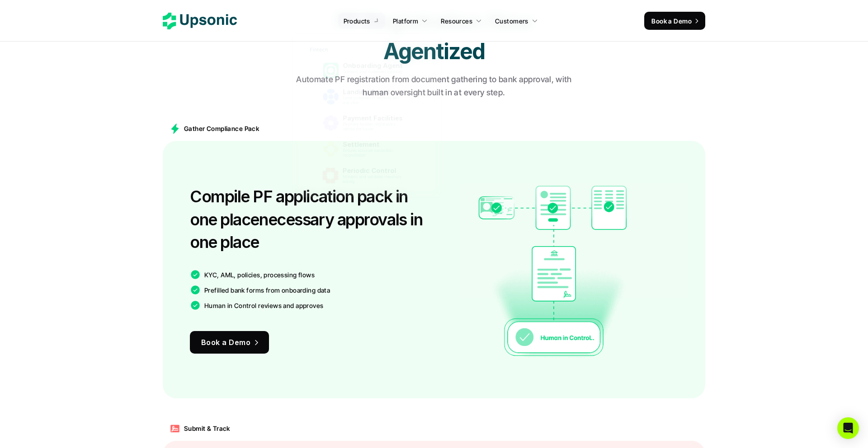 The height and width of the screenshot is (448, 868). I want to click on p: Prefilled bank forms from onboarding data, so click(267, 290).